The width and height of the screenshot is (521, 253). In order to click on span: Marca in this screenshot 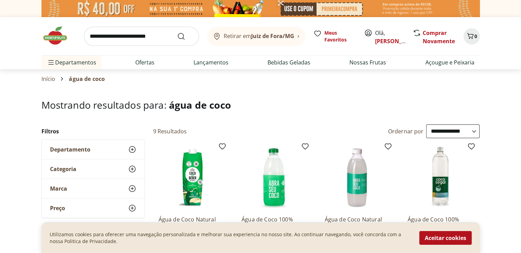, I will do `click(59, 188)`.